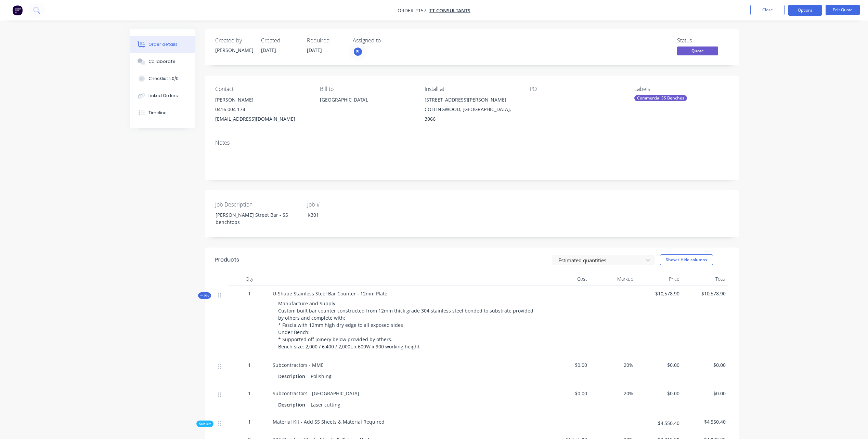 This screenshot has width=868, height=439. I want to click on div: Total, so click(705, 279).